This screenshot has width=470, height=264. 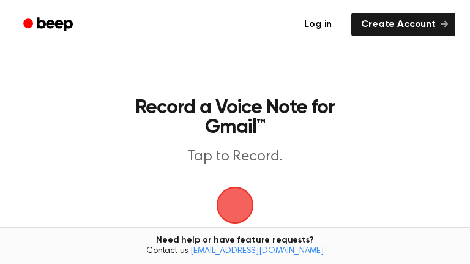 I want to click on img: Beep Logo, so click(x=235, y=205).